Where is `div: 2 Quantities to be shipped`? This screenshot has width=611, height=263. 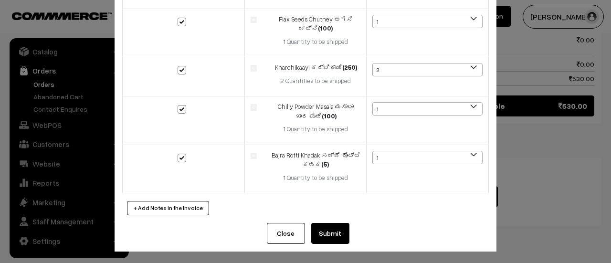 div: 2 Quantities to be shipped is located at coordinates (316, 81).